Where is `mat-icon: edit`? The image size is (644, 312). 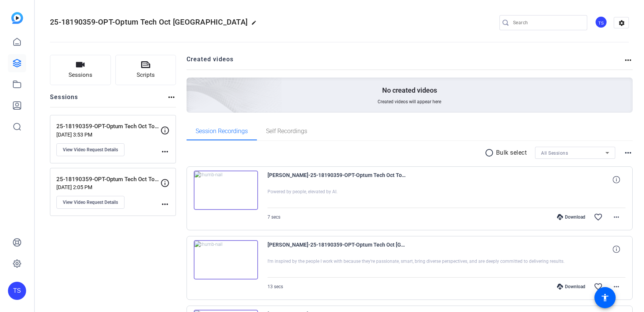 mat-icon: edit is located at coordinates (255, 25).